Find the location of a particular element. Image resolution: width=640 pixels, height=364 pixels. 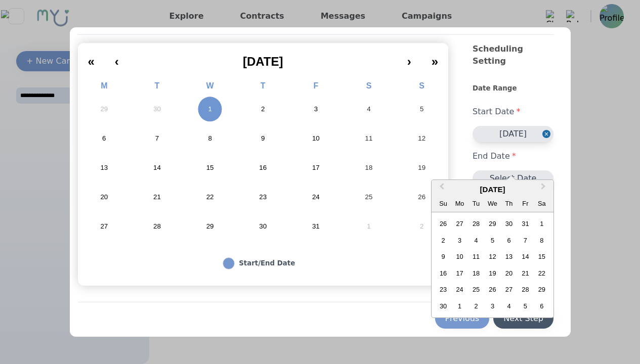

div: Choose Thursday, November 13th, 2025 is located at coordinates (509, 256).